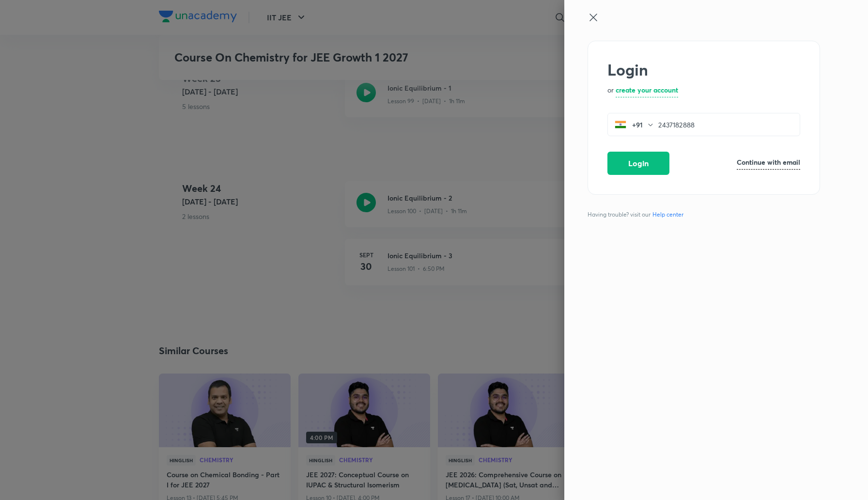  What do you see at coordinates (668, 215) in the screenshot?
I see `p: Help center` at bounding box center [668, 215].